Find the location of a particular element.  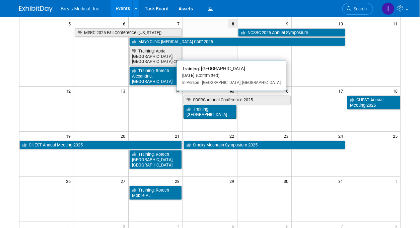

span: 5 is located at coordinates (71, 23).